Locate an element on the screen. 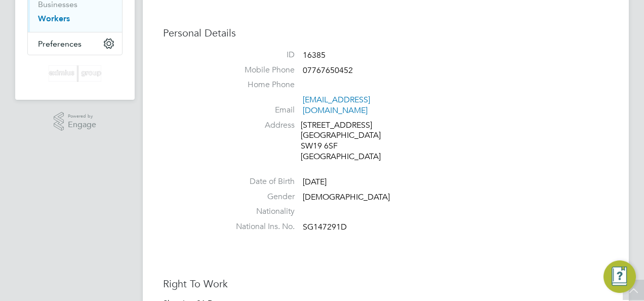  button: Engage Resource Center is located at coordinates (619, 276).